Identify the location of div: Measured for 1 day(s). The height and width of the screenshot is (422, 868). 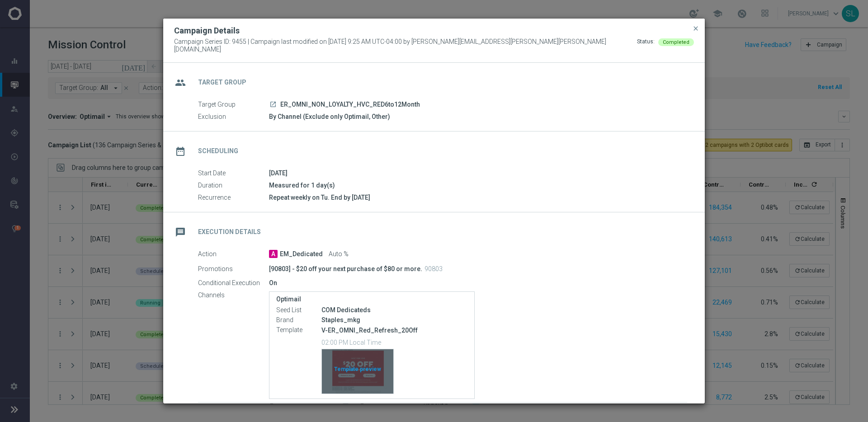
(478, 185).